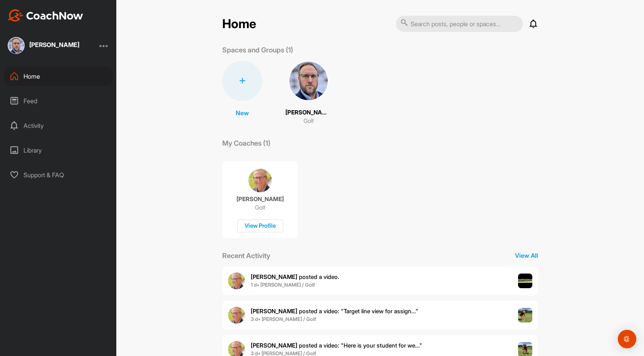 This screenshot has width=644, height=356. I want to click on p: Recent Activity, so click(246, 256).